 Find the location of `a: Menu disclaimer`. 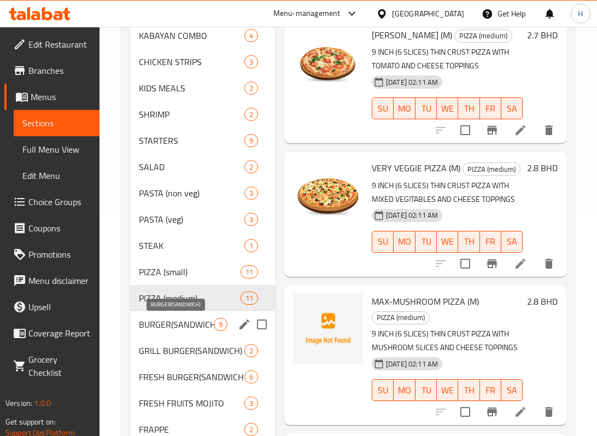

a: Menu disclaimer is located at coordinates (52, 280).